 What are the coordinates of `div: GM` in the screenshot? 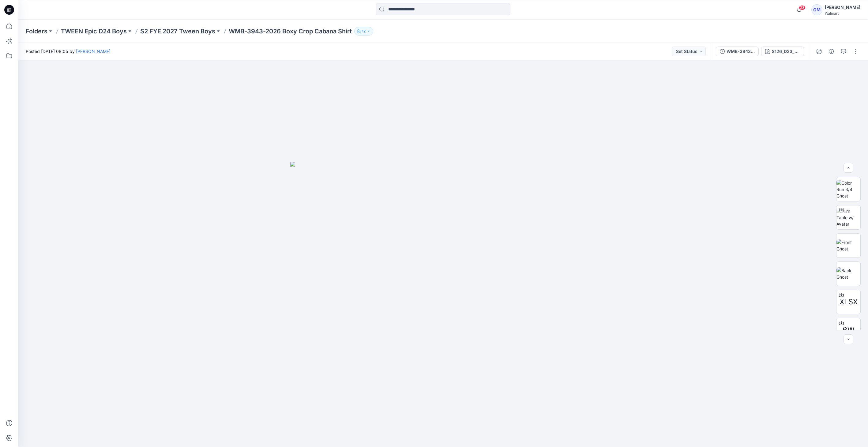 It's located at (817, 10).